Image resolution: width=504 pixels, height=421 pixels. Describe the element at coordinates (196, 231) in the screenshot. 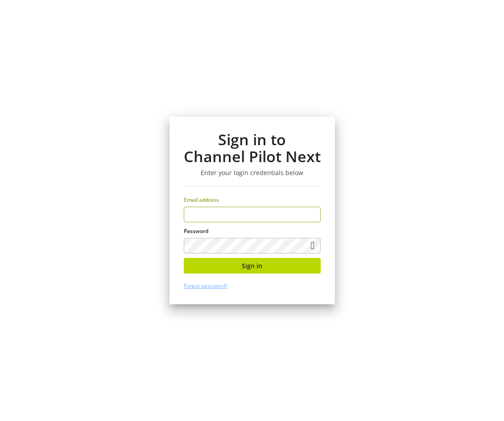

I see `span: Password` at that location.